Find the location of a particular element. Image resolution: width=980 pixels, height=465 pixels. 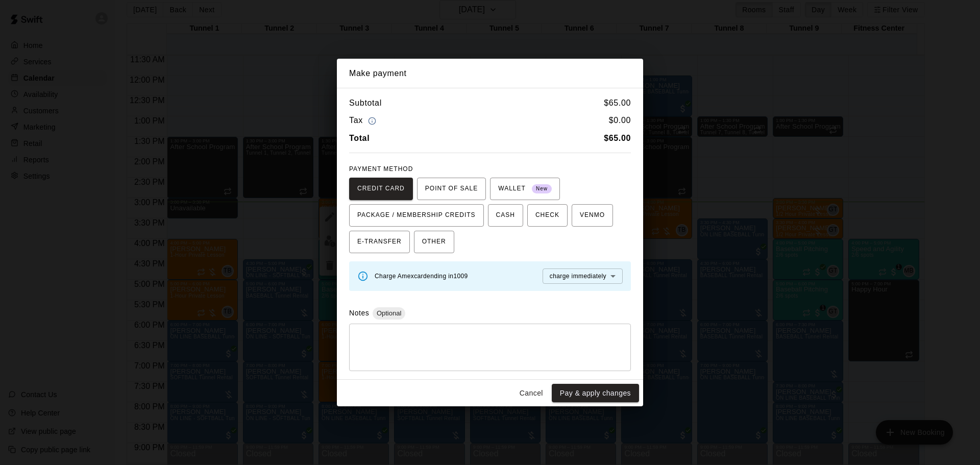

span: VENMO is located at coordinates (592, 216).